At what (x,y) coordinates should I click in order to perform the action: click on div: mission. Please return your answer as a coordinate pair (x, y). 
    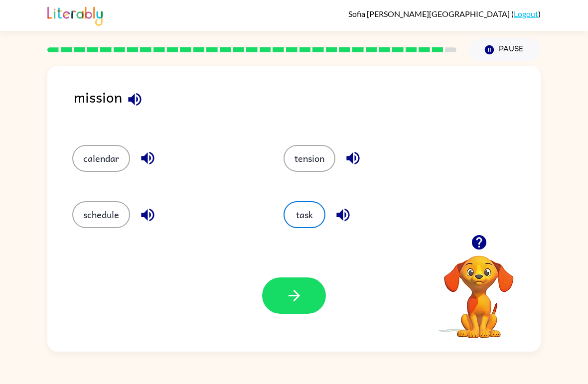
    Looking at the image, I should click on (307, 105).